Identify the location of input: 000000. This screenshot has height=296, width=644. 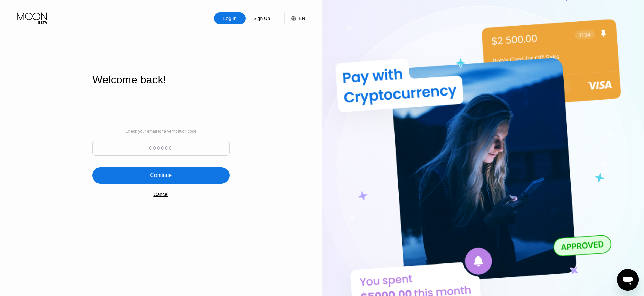
(161, 148).